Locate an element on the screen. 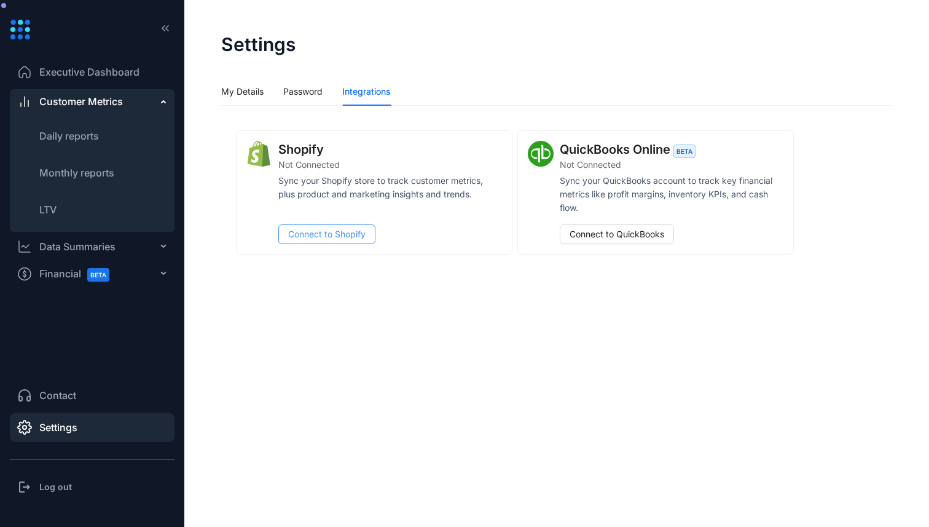 Image resolution: width=929 pixels, height=527 pixels. article: Sync your Shopify store to track customer metrics, plus product and marketing insights and trends. is located at coordinates (387, 194).